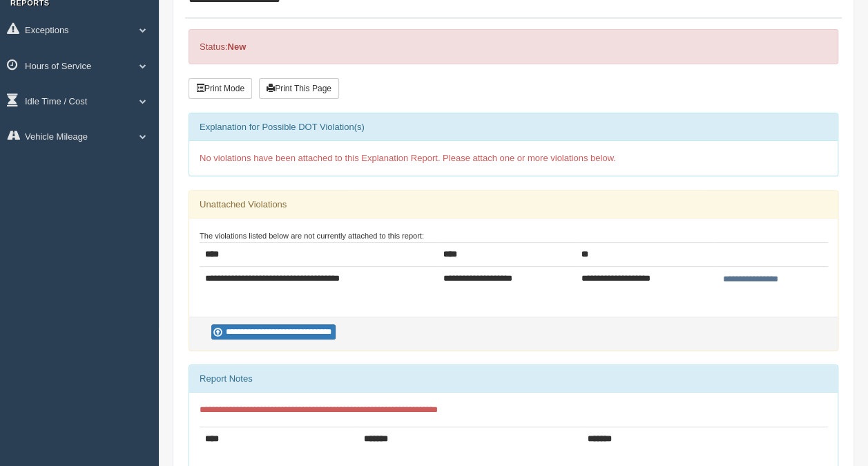 The height and width of the screenshot is (466, 868). What do you see at coordinates (513, 379) in the screenshot?
I see `div: Report Notes` at bounding box center [513, 379].